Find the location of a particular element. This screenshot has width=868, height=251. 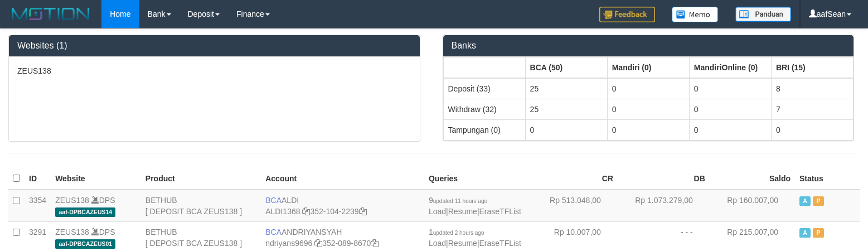

th: DB is located at coordinates (664, 178).